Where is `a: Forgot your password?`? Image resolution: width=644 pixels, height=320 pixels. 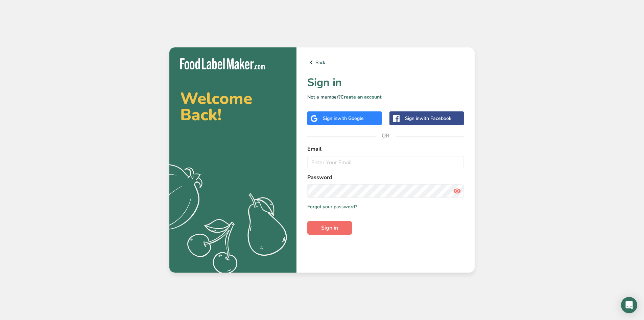 a: Forgot your password? is located at coordinates (332, 206).